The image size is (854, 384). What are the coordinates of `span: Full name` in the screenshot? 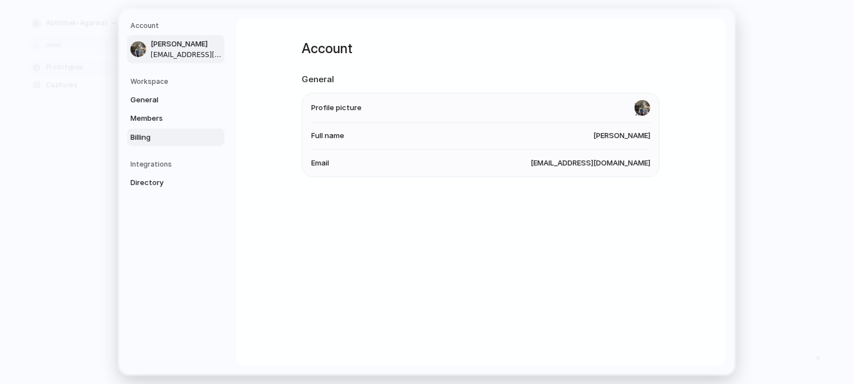 It's located at (327, 136).